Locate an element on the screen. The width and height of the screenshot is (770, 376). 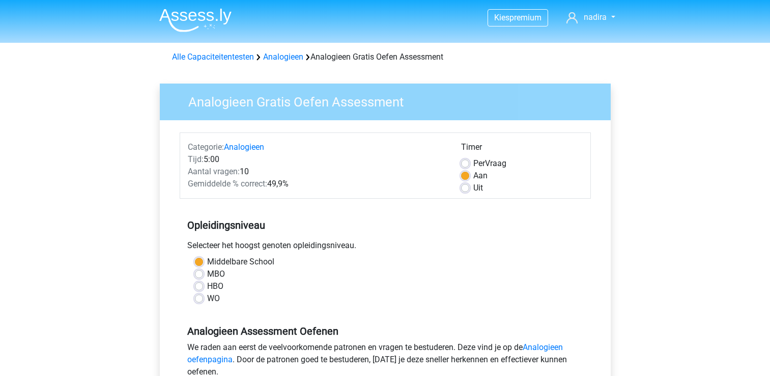
a: Kiespremium is located at coordinates (518, 17).